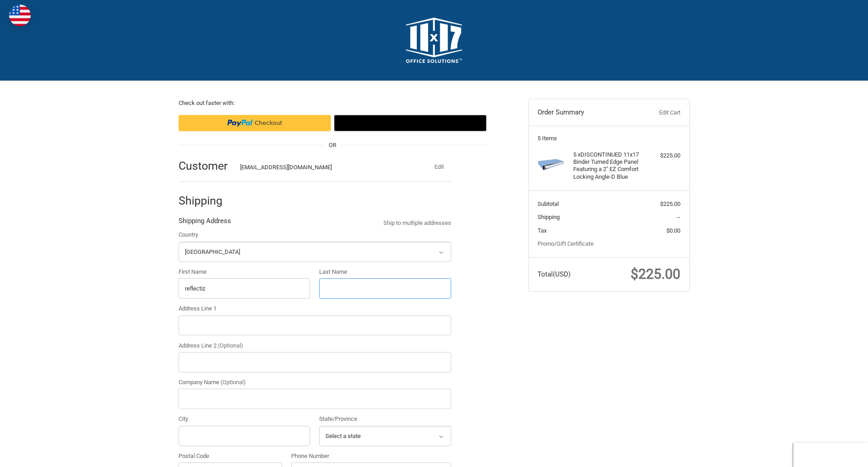 The width and height of the screenshot is (868, 467). Describe the element at coordinates (609, 138) in the screenshot. I see `h3: 5 Items` at that location.